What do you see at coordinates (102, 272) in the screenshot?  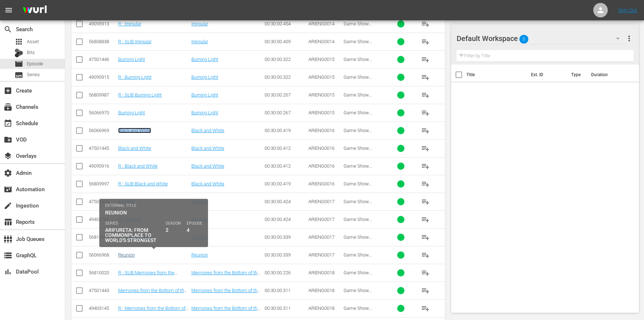 I see `div: 56810020` at bounding box center [102, 272].